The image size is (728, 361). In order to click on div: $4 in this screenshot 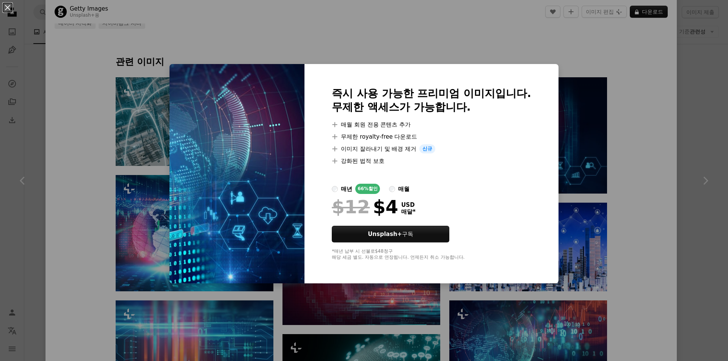, I will do `click(365, 207)`.